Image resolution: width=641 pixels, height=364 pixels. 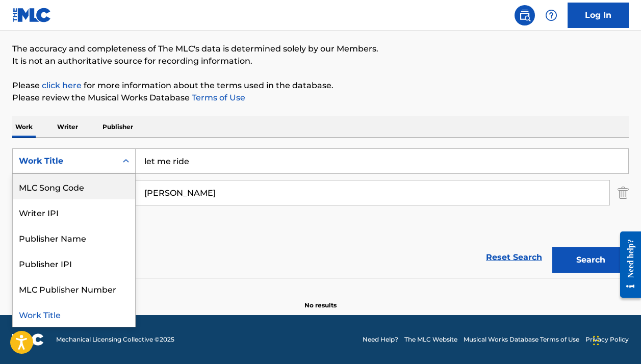 I want to click on img: help, so click(x=551, y=16).